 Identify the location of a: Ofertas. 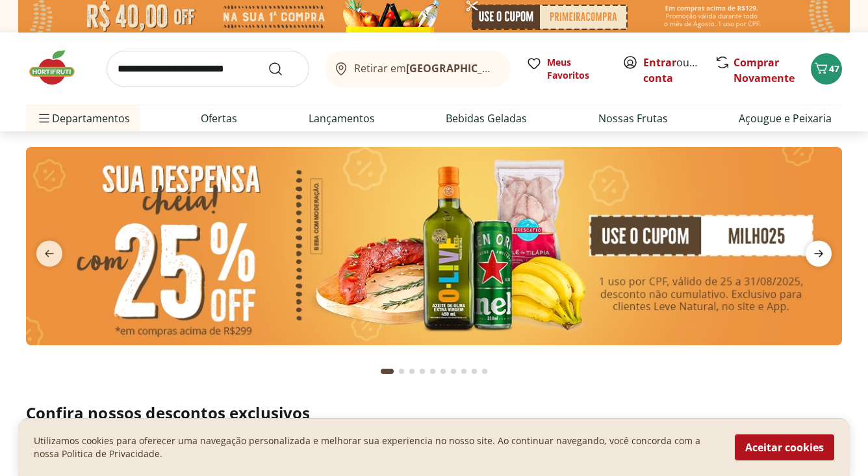
(219, 118).